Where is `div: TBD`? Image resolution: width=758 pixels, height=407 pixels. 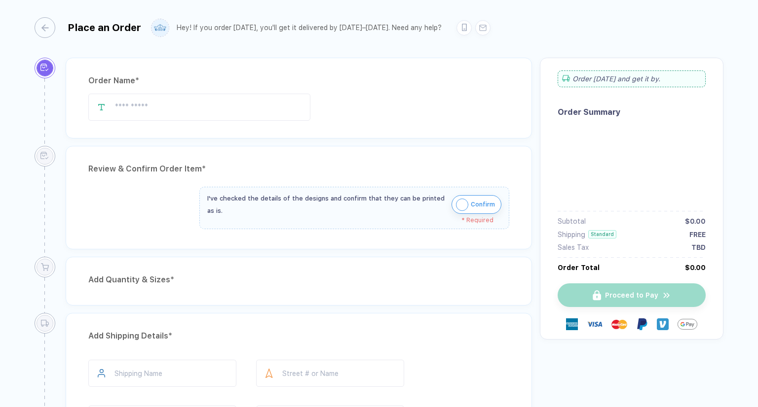
div: TBD is located at coordinates (698, 248).